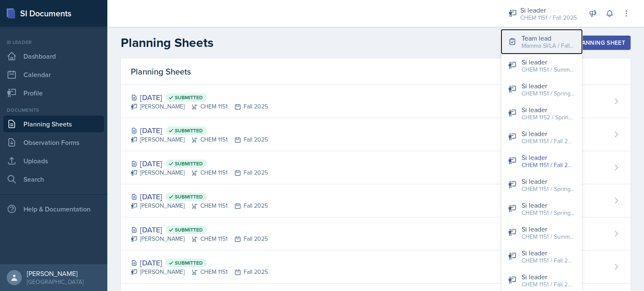 The height and width of the screenshot is (291, 644). I want to click on div: Help & Documentation, so click(54, 209).